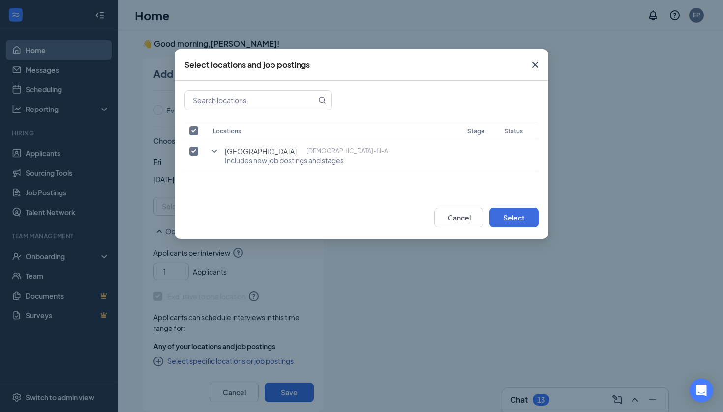 The width and height of the screenshot is (723, 412). What do you see at coordinates (535, 65) in the screenshot?
I see `svg: Cross` at bounding box center [535, 65].